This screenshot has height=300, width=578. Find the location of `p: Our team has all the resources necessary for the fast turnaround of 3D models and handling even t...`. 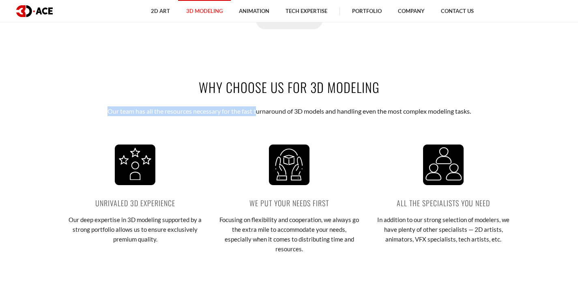

p: Our team has all the resources necessary for the fast turnaround of 3D models and handling even t... is located at coordinates (289, 111).